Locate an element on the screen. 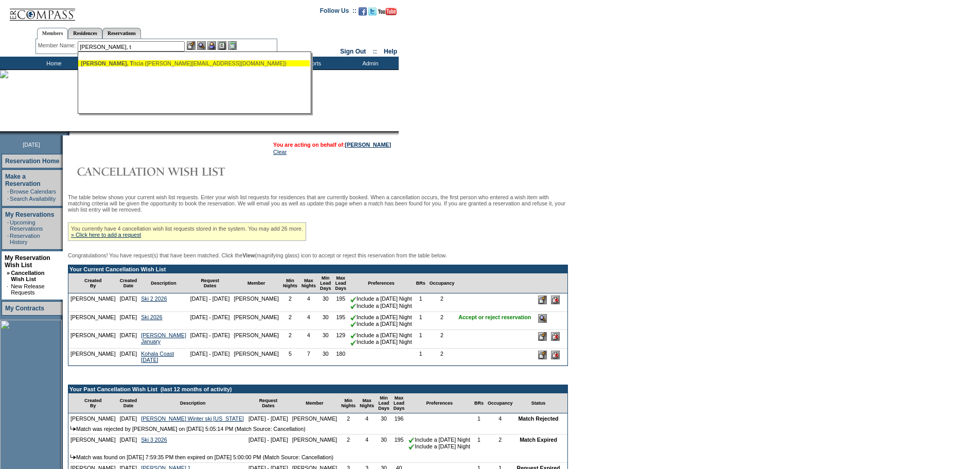 The image size is (980, 469). b: View is located at coordinates (249, 255).